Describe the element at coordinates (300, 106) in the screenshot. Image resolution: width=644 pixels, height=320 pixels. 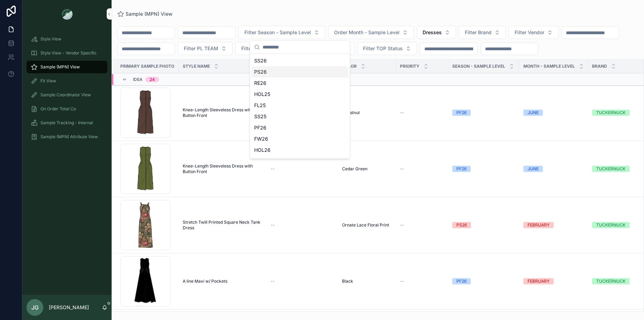
I see `div: Suggestions` at that location.